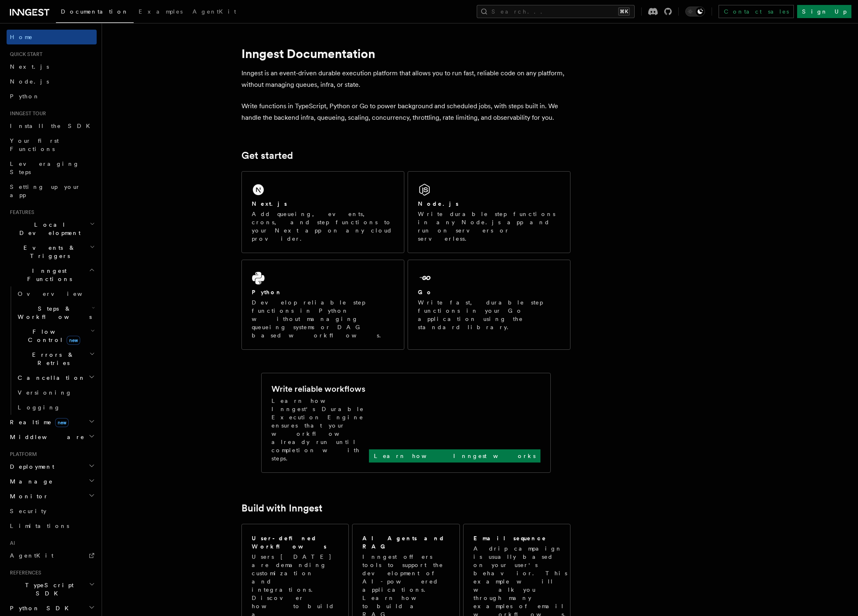 The width and height of the screenshot is (858, 616). I want to click on div: Inngest Functions, so click(51, 351).